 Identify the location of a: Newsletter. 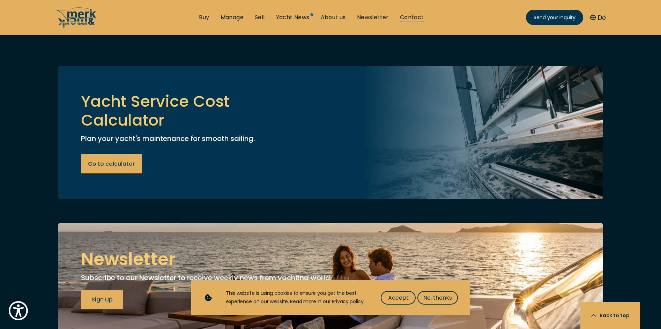
(372, 17).